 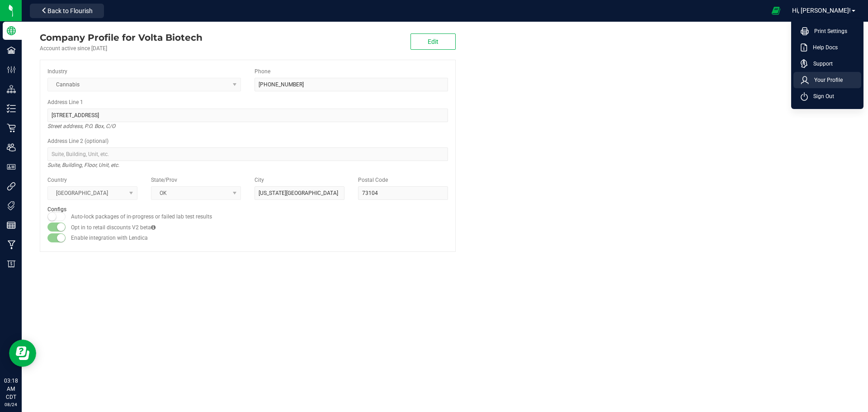 I want to click on label: Auto-lock packages of in-progress or failed lab test results, so click(x=142, y=217).